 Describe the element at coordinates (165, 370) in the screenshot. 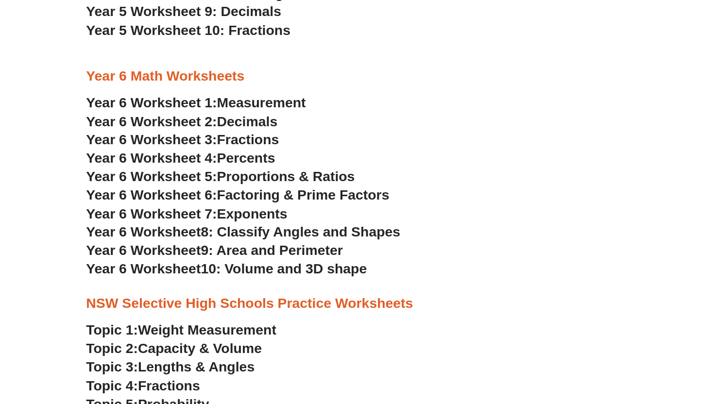

I see `span: Probability` at that location.